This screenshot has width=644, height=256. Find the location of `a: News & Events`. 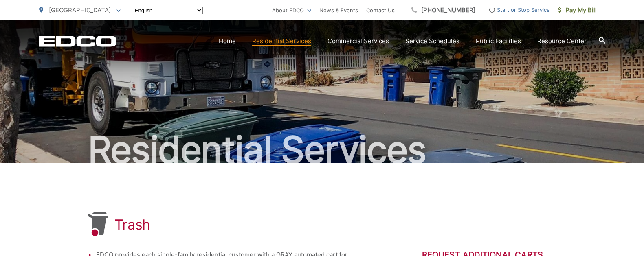

a: News & Events is located at coordinates (339, 11).